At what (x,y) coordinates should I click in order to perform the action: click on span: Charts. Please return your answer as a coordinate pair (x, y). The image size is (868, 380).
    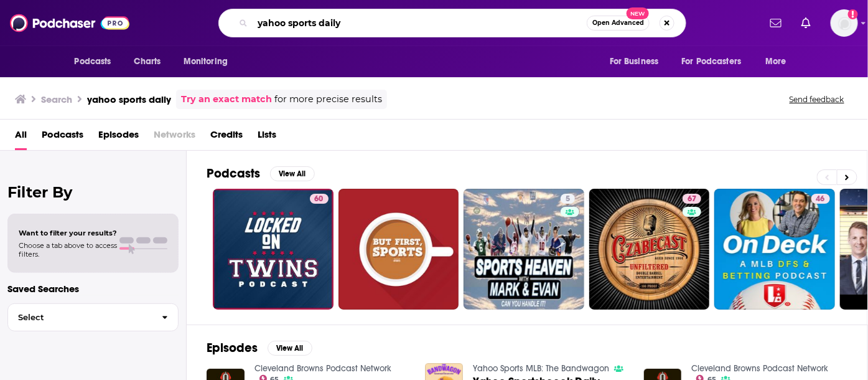
    Looking at the image, I should click on (147, 62).